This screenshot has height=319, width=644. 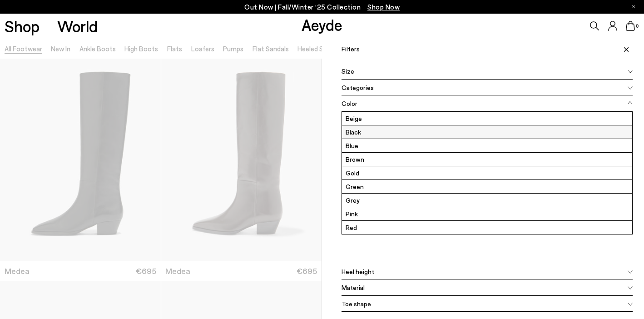 I want to click on span: Color, so click(x=349, y=103).